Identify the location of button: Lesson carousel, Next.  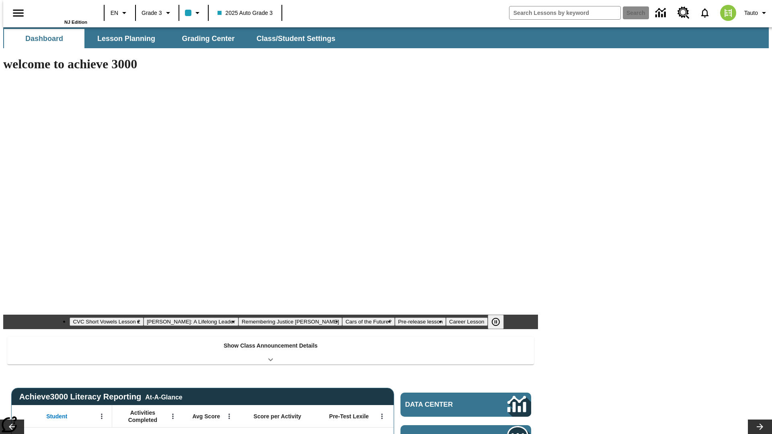
(759, 427).